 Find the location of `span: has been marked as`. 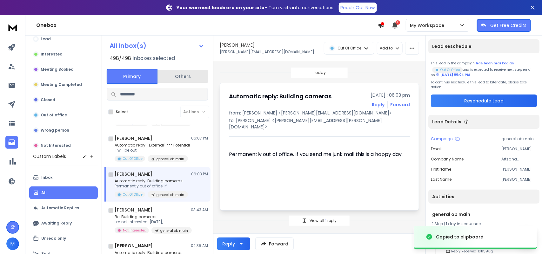

span: has been marked as is located at coordinates (494, 63).